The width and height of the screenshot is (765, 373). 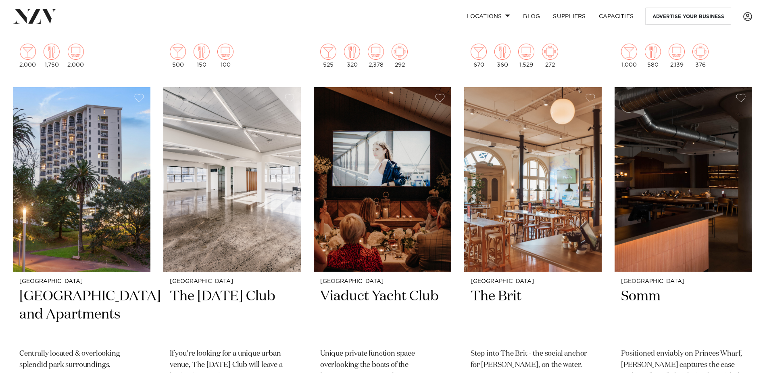 I want to click on p: Centrally located & overlooking splendid park surroundings., so click(x=81, y=359).